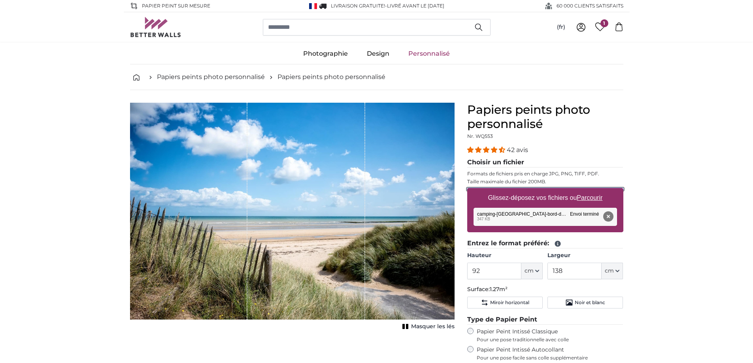 Image resolution: width=753 pixels, height=363 pixels. Describe the element at coordinates (517, 150) in the screenshot. I see `span: 42 avis` at that location.